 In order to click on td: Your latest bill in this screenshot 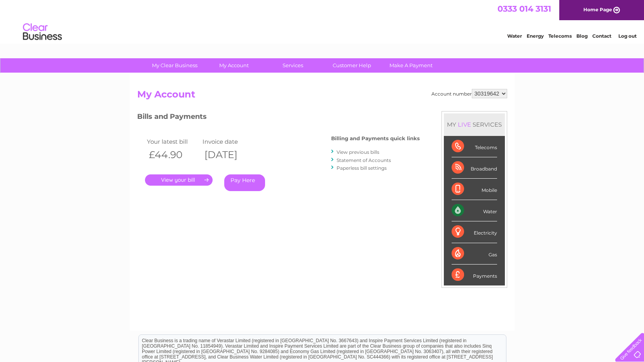, I will do `click(173, 142)`.